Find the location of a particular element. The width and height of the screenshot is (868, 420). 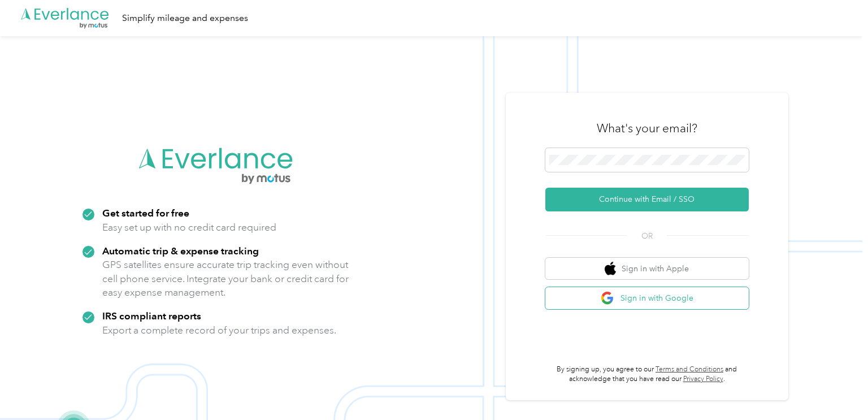

span: OR is located at coordinates (647, 235).